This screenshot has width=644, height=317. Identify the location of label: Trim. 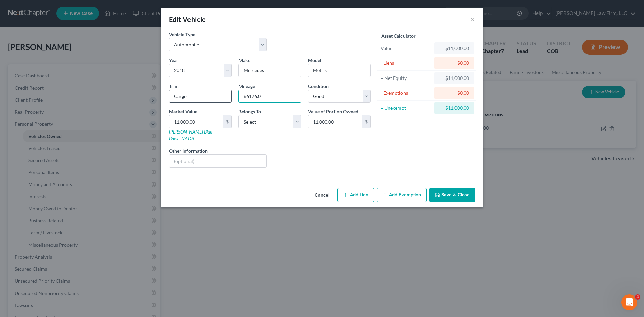
(174, 86).